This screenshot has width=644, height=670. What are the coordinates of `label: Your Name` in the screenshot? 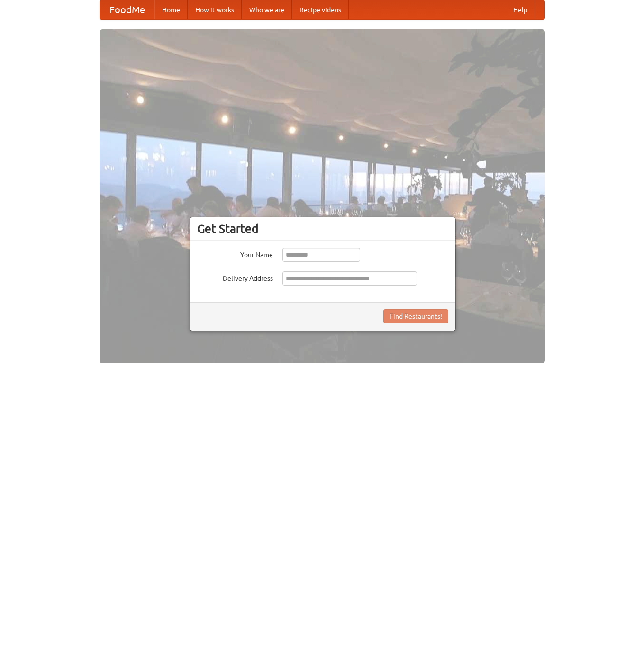 It's located at (235, 253).